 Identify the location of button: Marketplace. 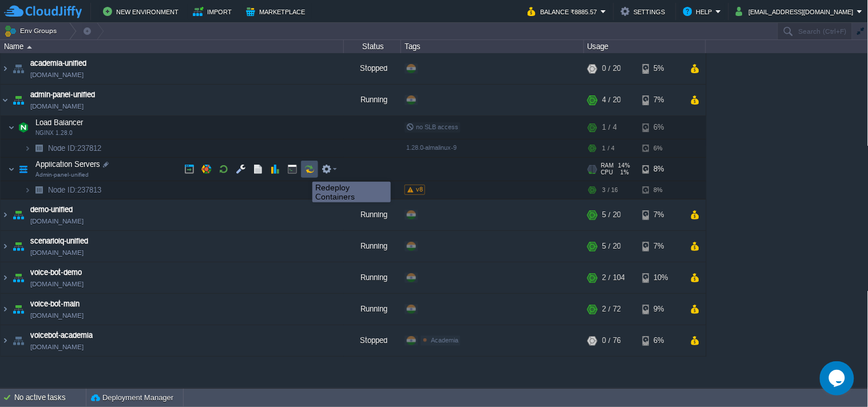
(277, 12).